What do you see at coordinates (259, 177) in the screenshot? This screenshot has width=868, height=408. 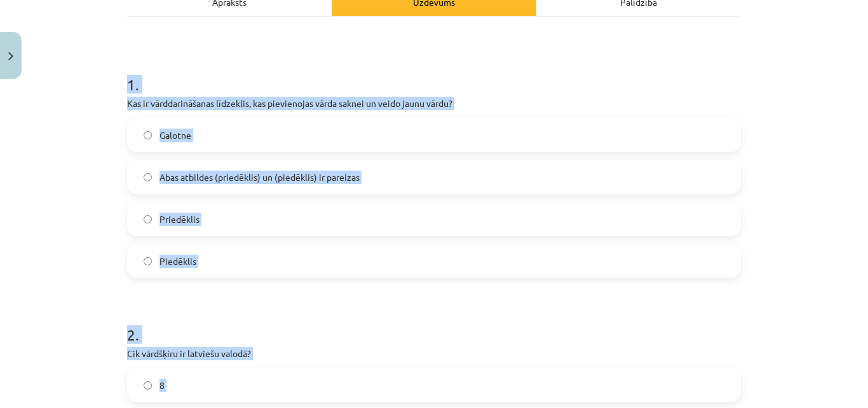 I see `span: Abas atbildes (priedēklis) un (piedēklis) ir pareizas` at bounding box center [259, 177].